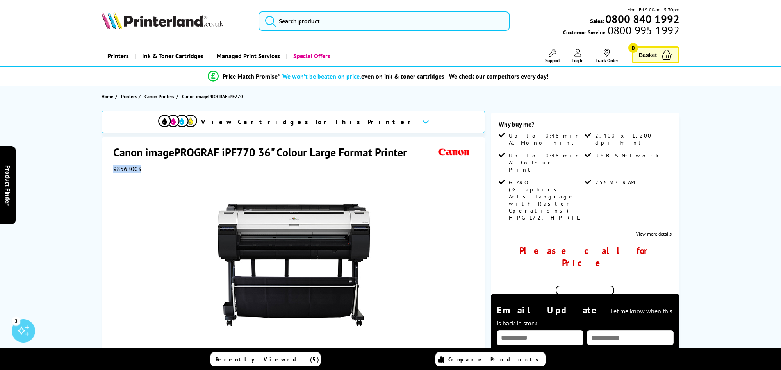  Describe the element at coordinates (108, 96) in the screenshot. I see `a: Home` at that location.